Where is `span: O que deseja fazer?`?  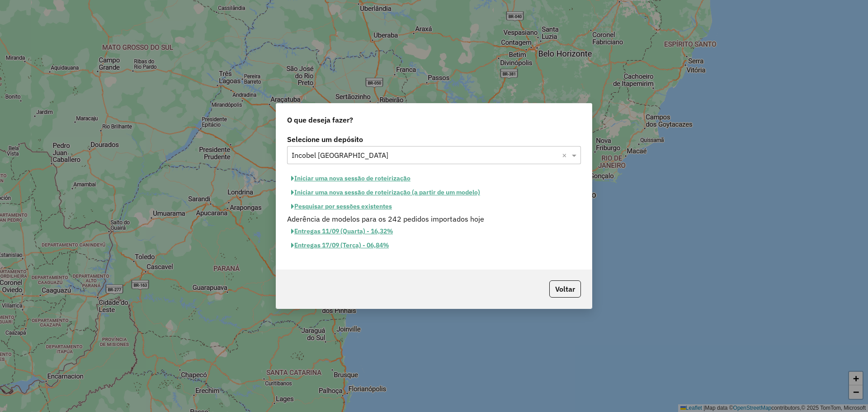 span: O que deseja fazer? is located at coordinates (320, 120).